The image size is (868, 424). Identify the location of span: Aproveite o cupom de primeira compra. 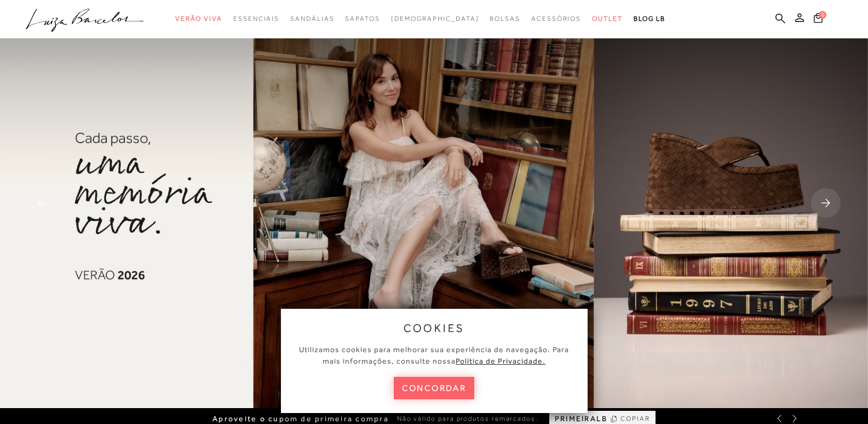
(301, 418).